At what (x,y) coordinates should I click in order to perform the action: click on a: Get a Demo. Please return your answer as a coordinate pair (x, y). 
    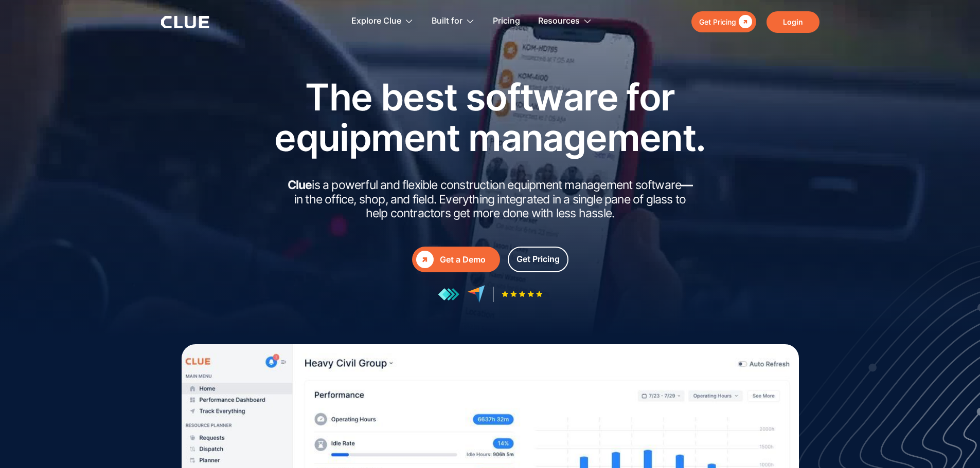
    Looking at the image, I should click on (456, 260).